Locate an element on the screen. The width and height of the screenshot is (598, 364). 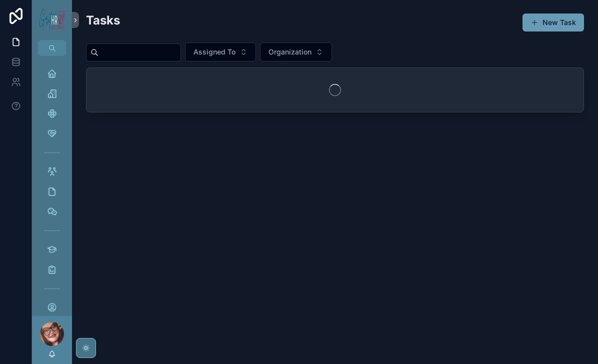
h2: Tasks is located at coordinates (103, 20).